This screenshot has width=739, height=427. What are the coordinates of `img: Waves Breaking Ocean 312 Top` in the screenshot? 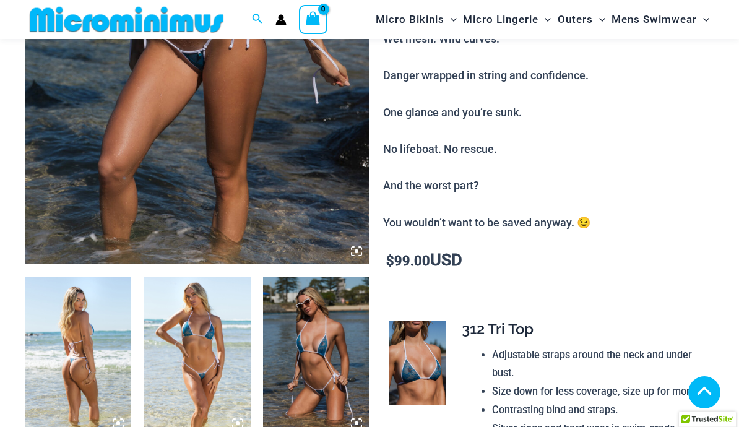 It's located at (417, 363).